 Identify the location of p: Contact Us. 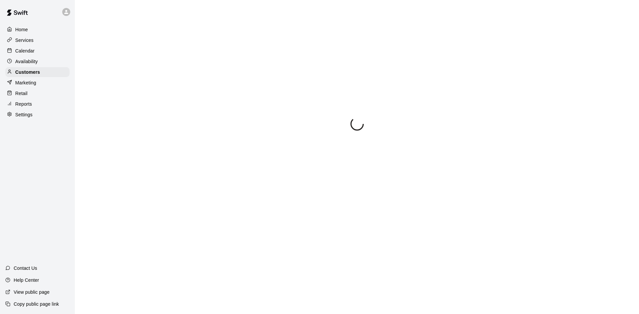
(25, 268).